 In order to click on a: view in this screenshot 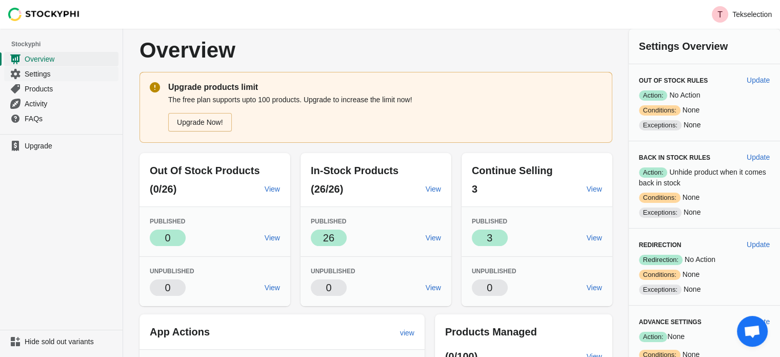, I will do `click(407, 332)`.